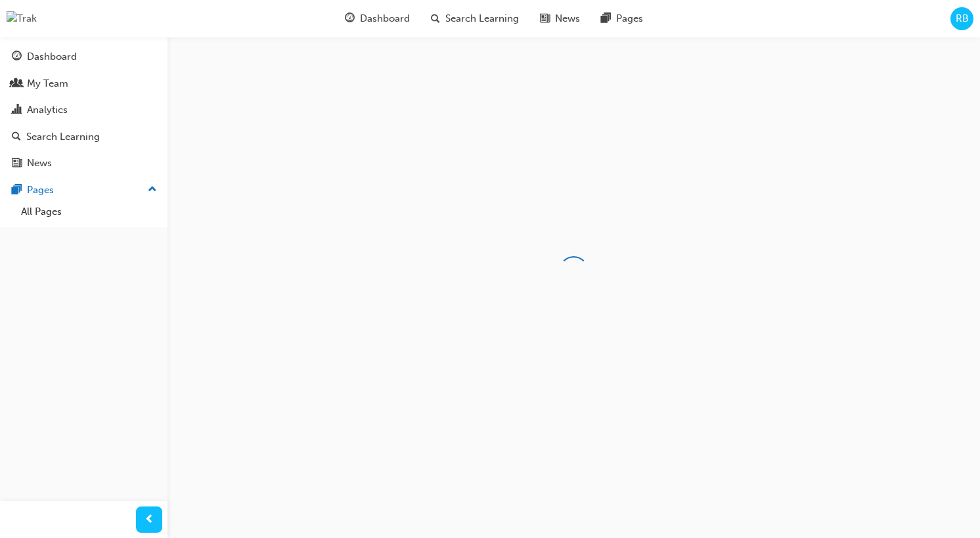 Image resolution: width=980 pixels, height=538 pixels. What do you see at coordinates (84, 163) in the screenshot?
I see `a: News` at bounding box center [84, 163].